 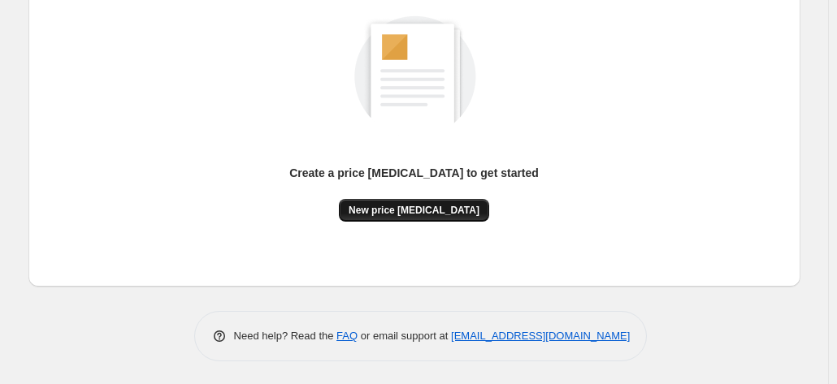 What do you see at coordinates (347, 335) in the screenshot?
I see `a: FAQ` at bounding box center [347, 335].